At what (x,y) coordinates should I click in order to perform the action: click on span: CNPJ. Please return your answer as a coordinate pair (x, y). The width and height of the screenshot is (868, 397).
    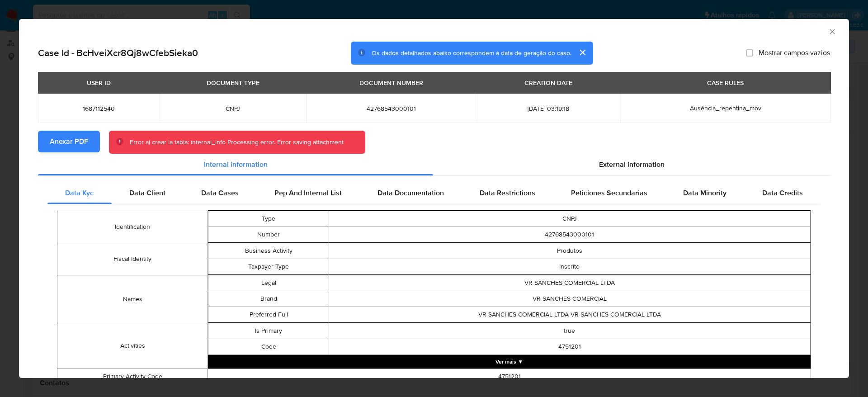
    Looking at the image, I should click on (233, 109).